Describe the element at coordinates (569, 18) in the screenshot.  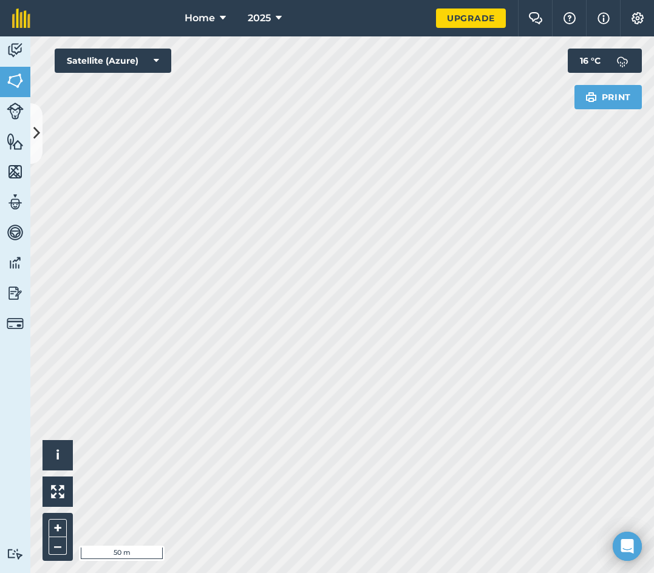
I see `img: A question mark icon` at that location.